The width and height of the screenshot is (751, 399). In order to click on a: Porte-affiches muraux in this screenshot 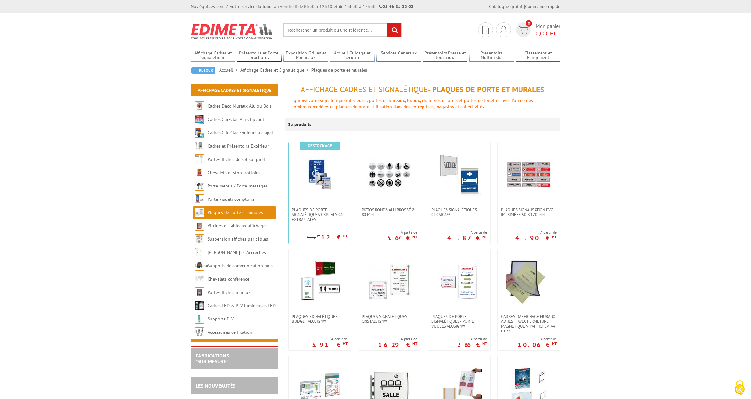, I will do `click(229, 292)`.